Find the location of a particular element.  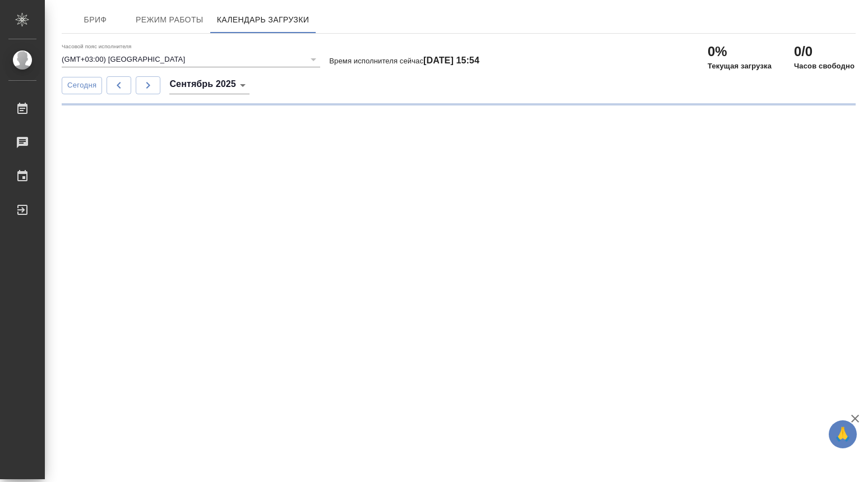

h2: 0/0 is located at coordinates (824, 51).